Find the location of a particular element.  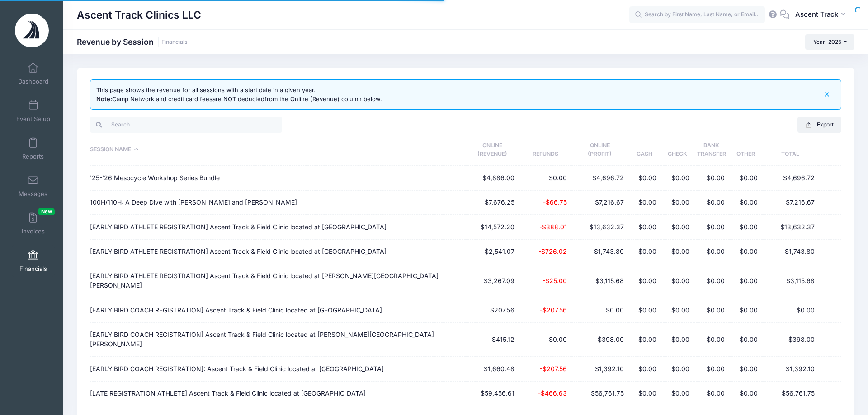

th: Check: activate to sort column ascending is located at coordinates (677, 150).